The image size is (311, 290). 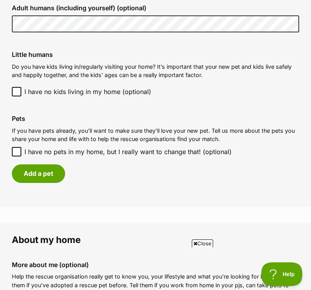 What do you see at coordinates (203, 243) in the screenshot?
I see `span: Close` at bounding box center [203, 243].